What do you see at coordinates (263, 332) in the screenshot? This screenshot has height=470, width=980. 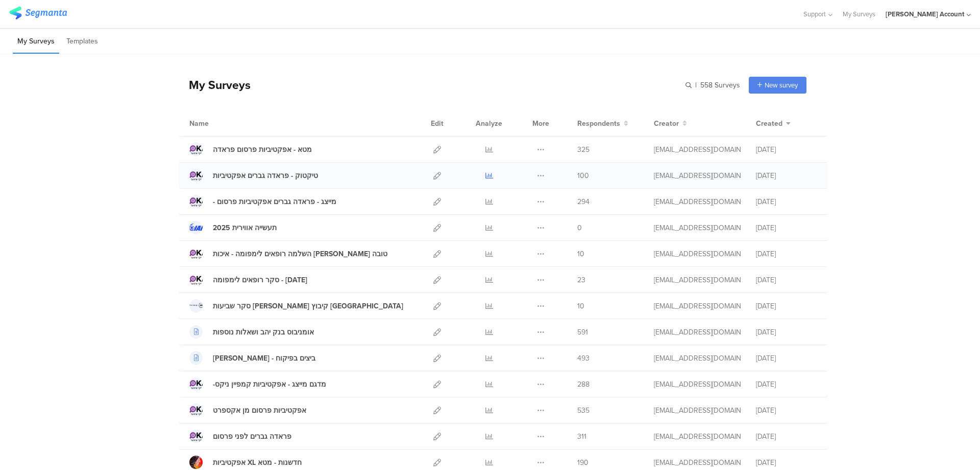 I see `div: אומניבוס בנק יהב ושאלות נוספות` at bounding box center [263, 332].